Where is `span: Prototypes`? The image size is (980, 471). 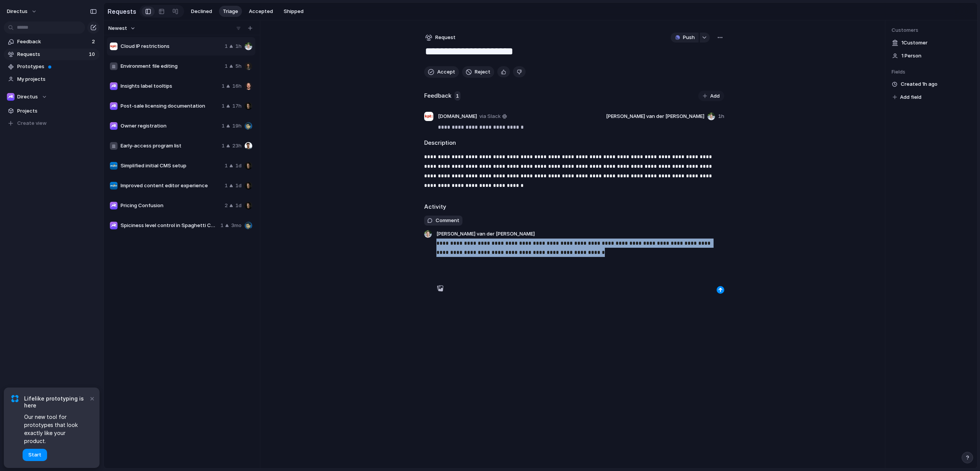
span: Prototypes is located at coordinates (57, 67).